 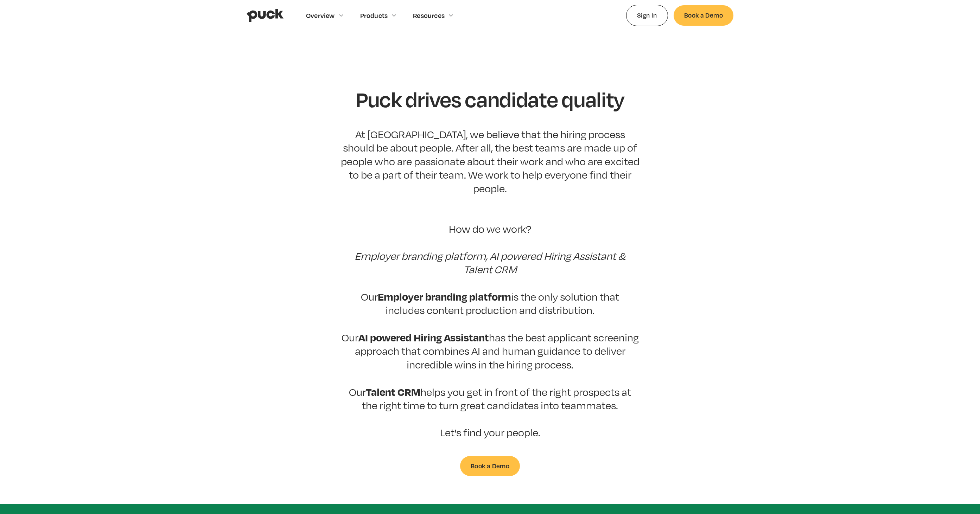 I want to click on div: Resources, so click(x=429, y=16).